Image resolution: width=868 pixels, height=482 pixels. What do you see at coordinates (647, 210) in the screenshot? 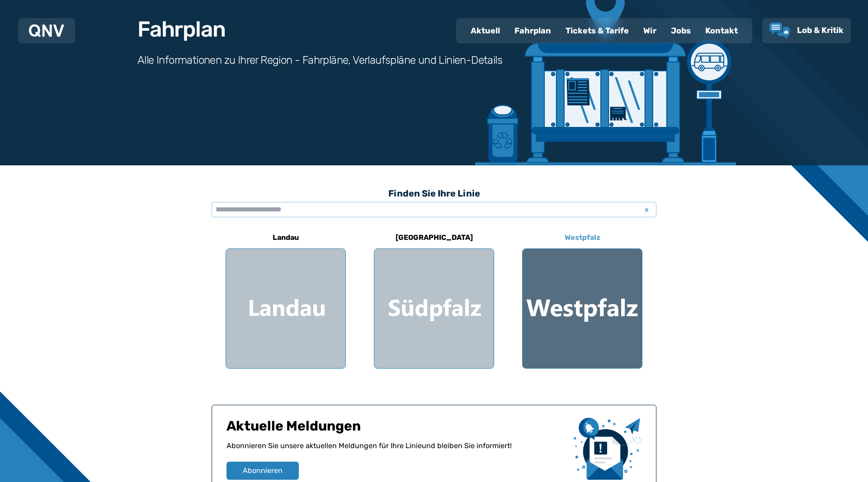
I see `span: x` at bounding box center [647, 210].